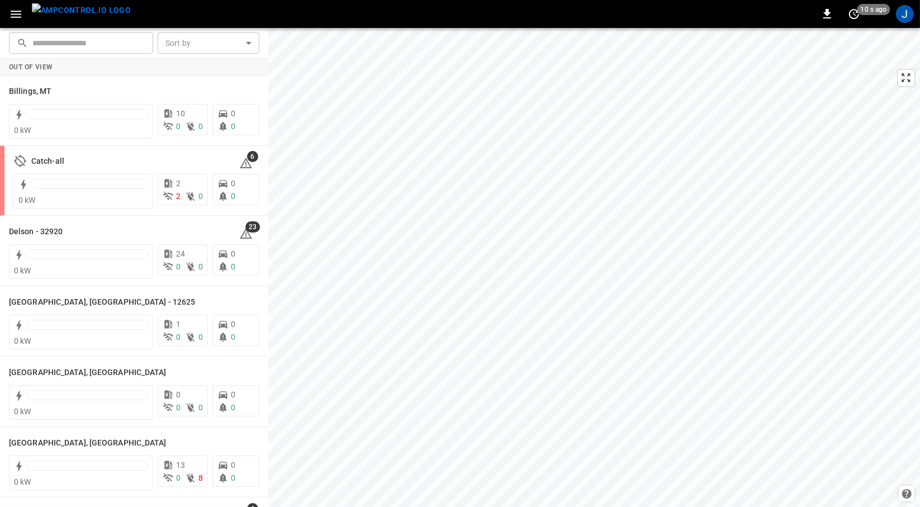  I want to click on h6: Delson - 32920, so click(36, 232).